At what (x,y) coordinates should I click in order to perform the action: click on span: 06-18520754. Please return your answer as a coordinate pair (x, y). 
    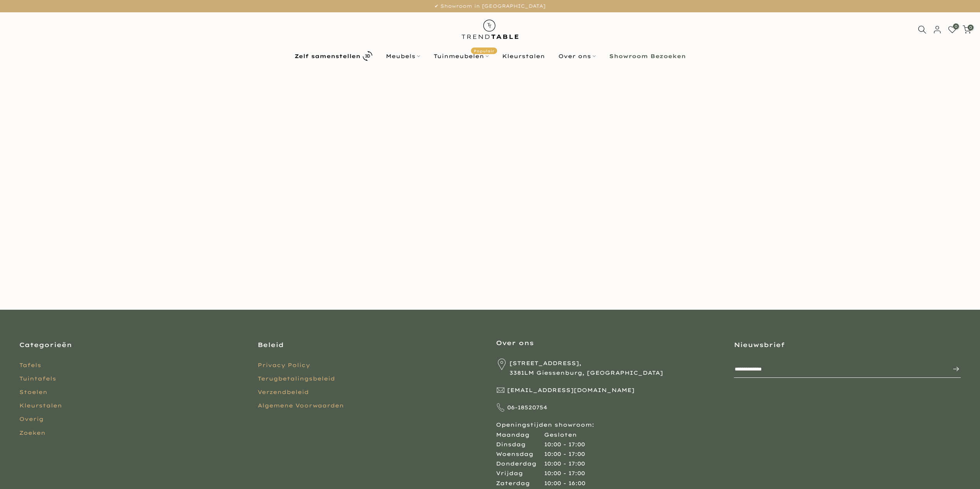
    Looking at the image, I should click on (527, 408).